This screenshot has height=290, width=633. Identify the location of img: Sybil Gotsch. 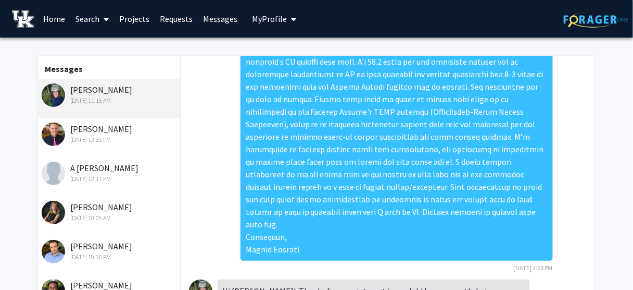
(53, 95).